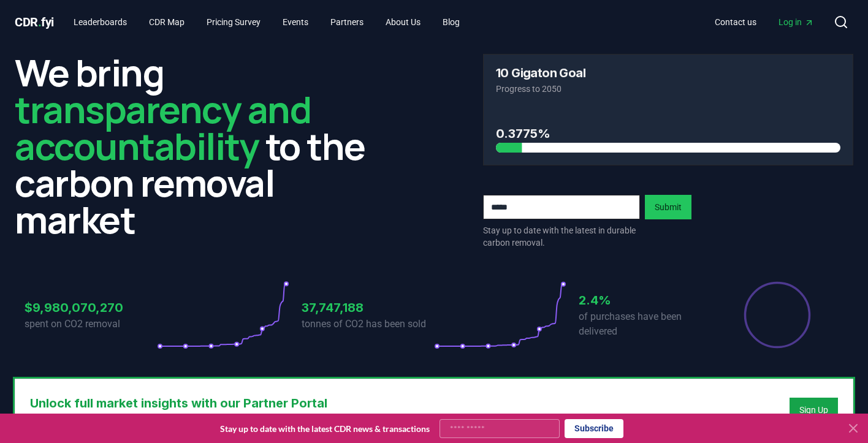 The height and width of the screenshot is (443, 868). I want to click on span: CDR fyi, so click(34, 22).